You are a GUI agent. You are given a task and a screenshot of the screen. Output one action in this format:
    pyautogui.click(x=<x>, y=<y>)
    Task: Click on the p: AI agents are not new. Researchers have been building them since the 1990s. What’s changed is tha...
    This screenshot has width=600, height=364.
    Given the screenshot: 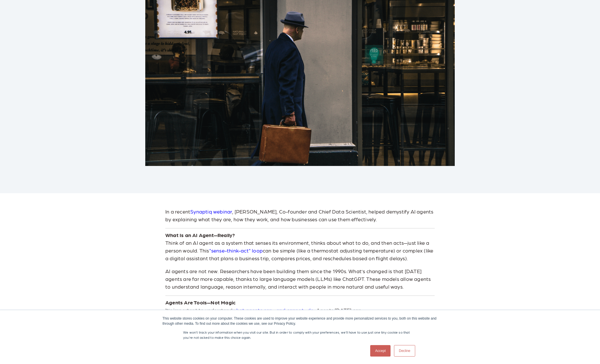 What is the action you would take?
    pyautogui.click(x=300, y=279)
    